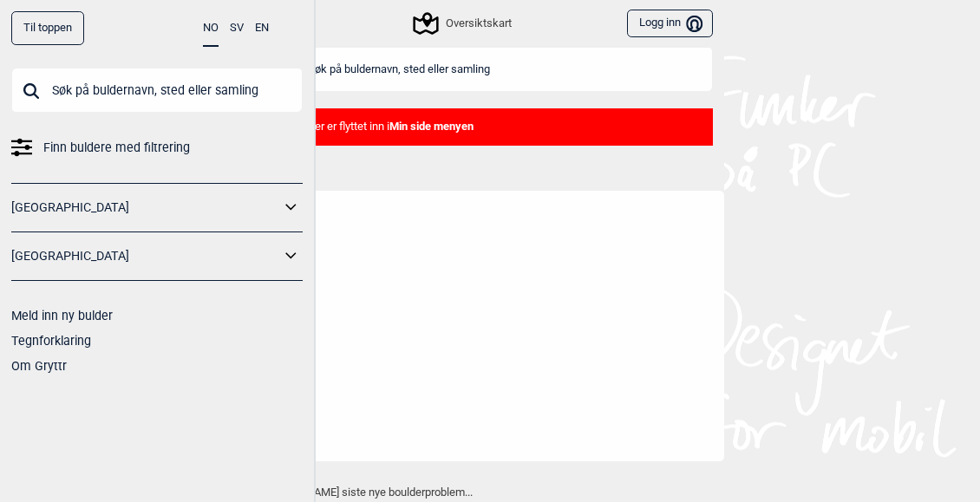 The height and width of the screenshot is (502, 980). Describe the element at coordinates (432, 126) in the screenshot. I see `b: Min side menyen` at that location.